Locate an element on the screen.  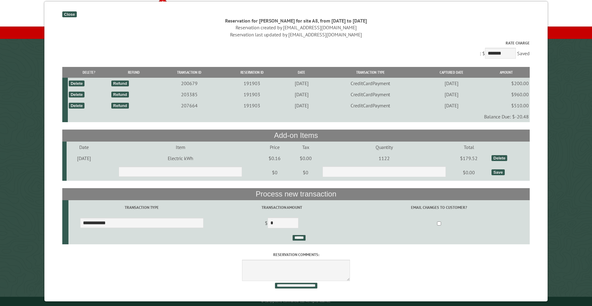
small: © Campground Commander LLC. All rights reserved. is located at coordinates (296, 301).